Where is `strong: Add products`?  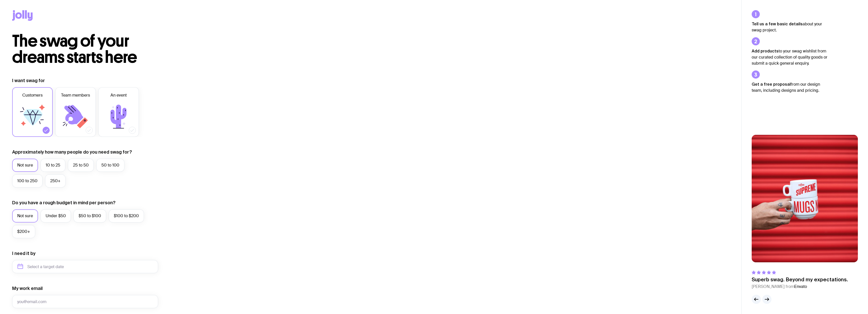
strong: Add products is located at coordinates (765, 51).